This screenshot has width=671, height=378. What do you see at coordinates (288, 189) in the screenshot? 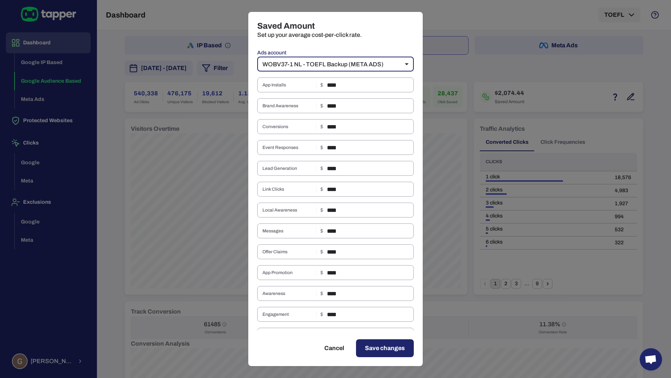
I see `span: Link Clicks` at bounding box center [288, 189].